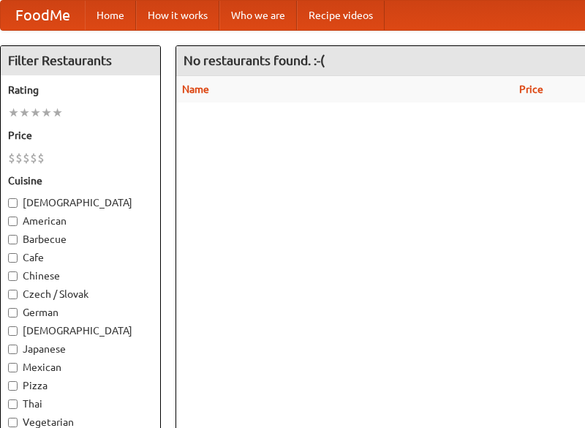  Describe the element at coordinates (42, 15) in the screenshot. I see `a: FoodMe` at that location.